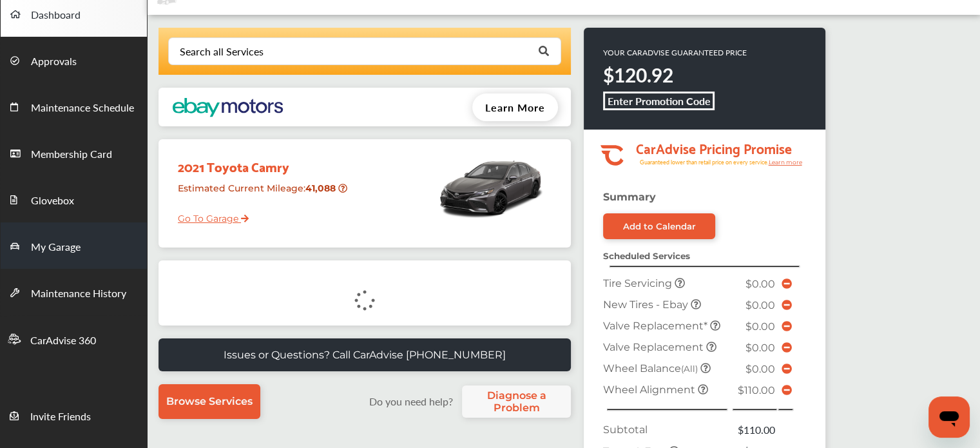  I want to click on span: Diagnose a Problem, so click(516, 401).